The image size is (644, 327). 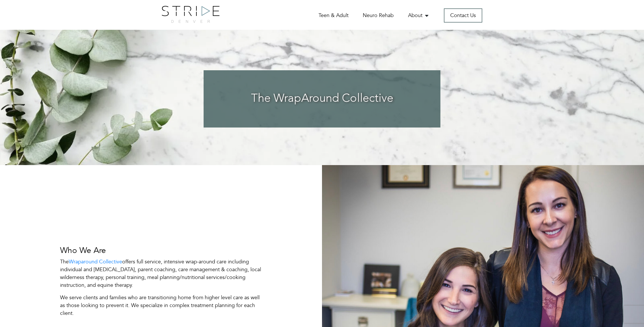 What do you see at coordinates (190, 14) in the screenshot?
I see `img: logo.png` at bounding box center [190, 14].